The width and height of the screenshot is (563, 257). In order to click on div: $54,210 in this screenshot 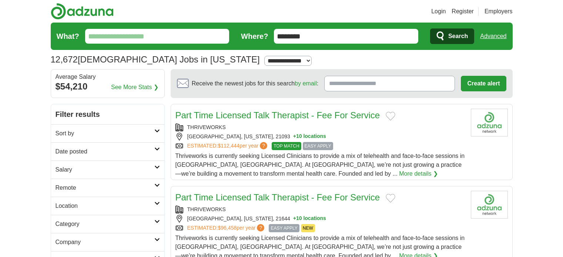, I will do `click(108, 87)`.